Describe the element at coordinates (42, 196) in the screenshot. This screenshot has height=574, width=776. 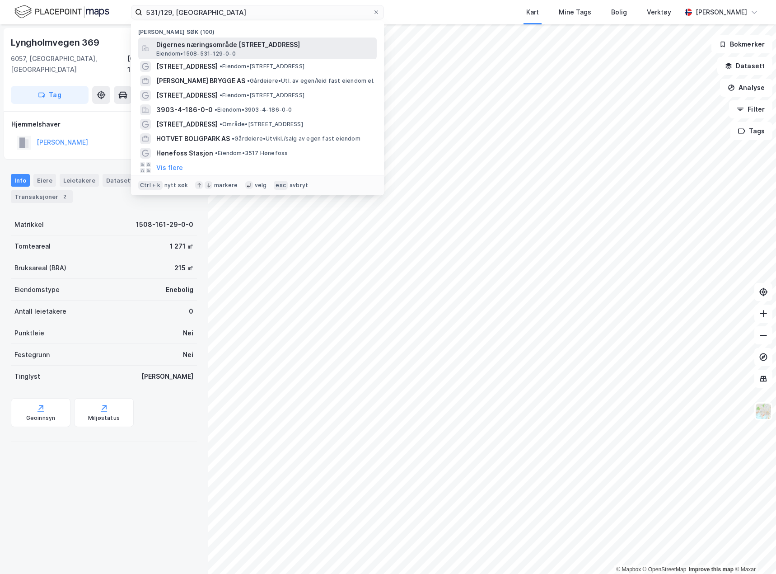
I see `div: Transaksjoner` at that location.